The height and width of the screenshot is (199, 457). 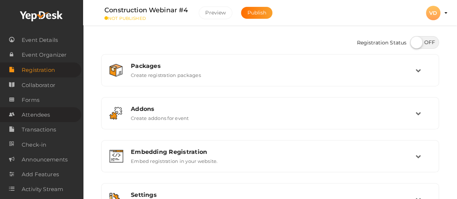 What do you see at coordinates (116, 156) in the screenshot?
I see `img: embed.svg` at bounding box center [116, 156].